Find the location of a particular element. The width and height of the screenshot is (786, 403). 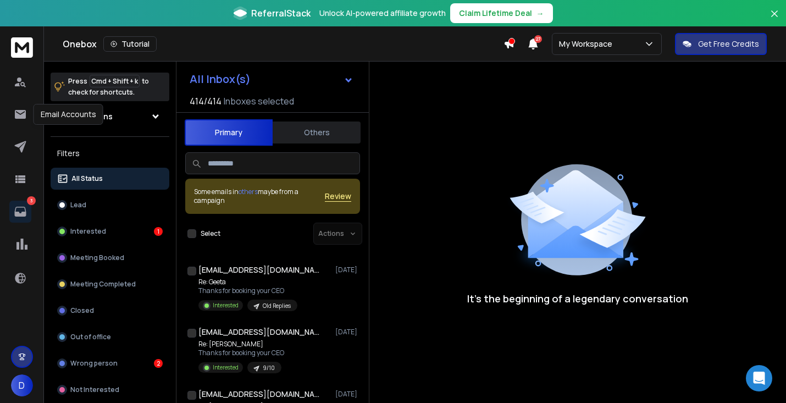

p: 3 is located at coordinates (31, 201).